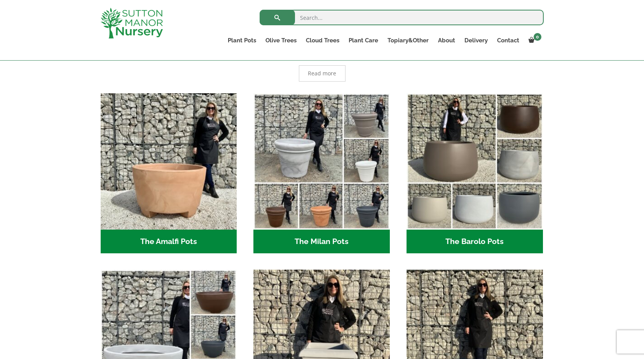  Describe the element at coordinates (476, 40) in the screenshot. I see `a: Delivery` at that location.